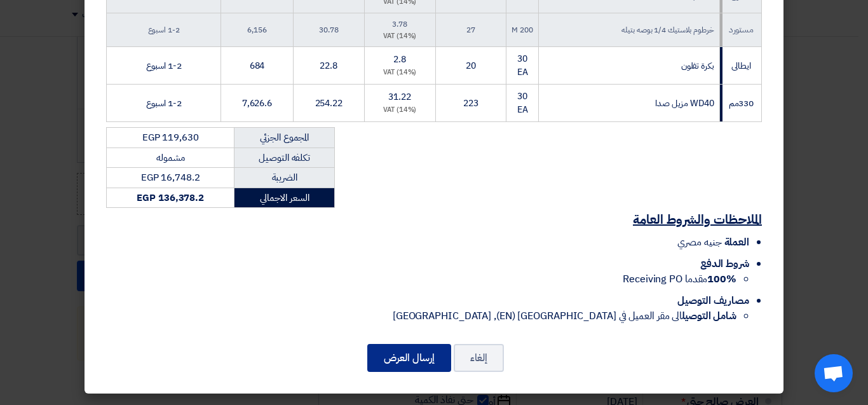 The height and width of the screenshot is (405, 868). I want to click on span: WD40 مزيل صدا, so click(684, 103).